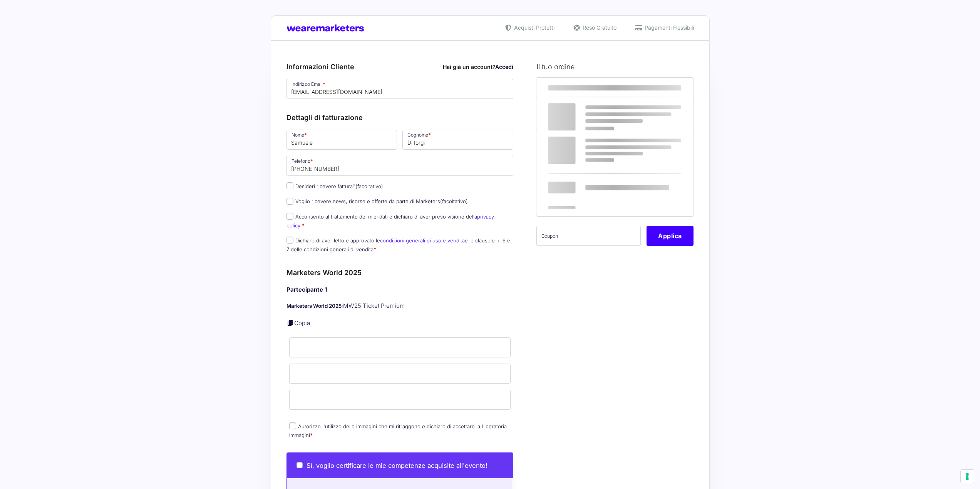 The image size is (980, 489). What do you see at coordinates (293, 426) in the screenshot?
I see `input: Autorizzo l'utilizzo delle immagini che mi ritraggono e dichiaro di accettare la Liberatoria imma...` at bounding box center [293, 426].